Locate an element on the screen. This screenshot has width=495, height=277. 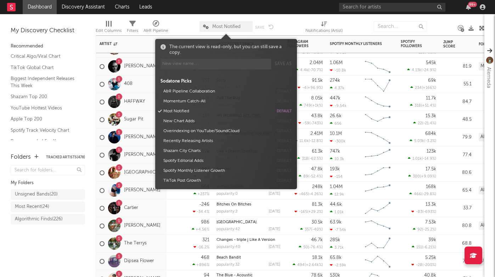
div: popularity: 32 is located at coordinates (228, 265).